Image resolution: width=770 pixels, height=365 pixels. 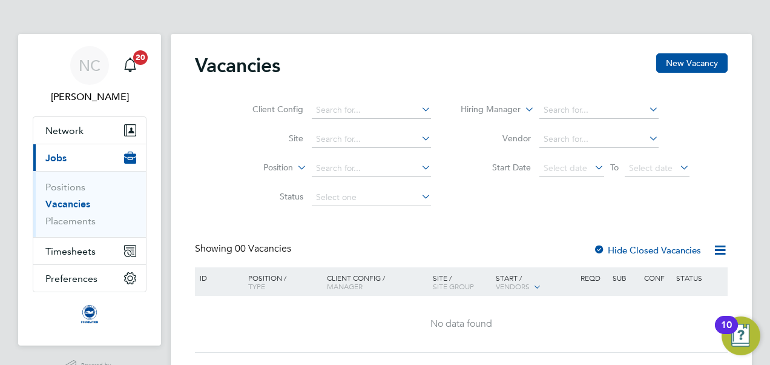 I want to click on span: Network, so click(x=64, y=130).